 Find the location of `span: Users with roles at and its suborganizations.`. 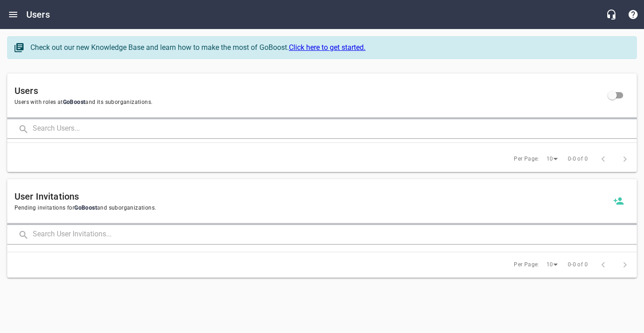

span: Users with roles at and its suborganizations. is located at coordinates (308, 102).